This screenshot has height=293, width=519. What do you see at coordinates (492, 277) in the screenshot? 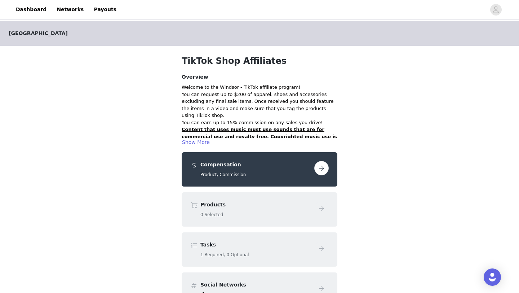
I see `div: Open Intercom Messenger` at bounding box center [492, 277].